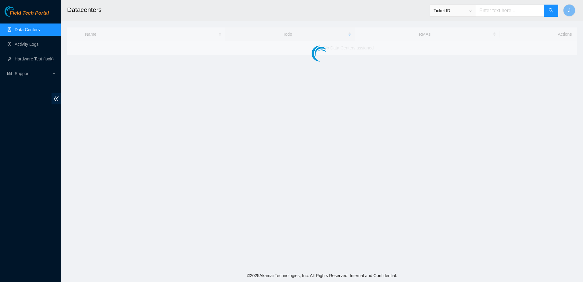 This screenshot has height=282, width=583. What do you see at coordinates (27, 30) in the screenshot?
I see `a: Data Centers` at bounding box center [27, 30].